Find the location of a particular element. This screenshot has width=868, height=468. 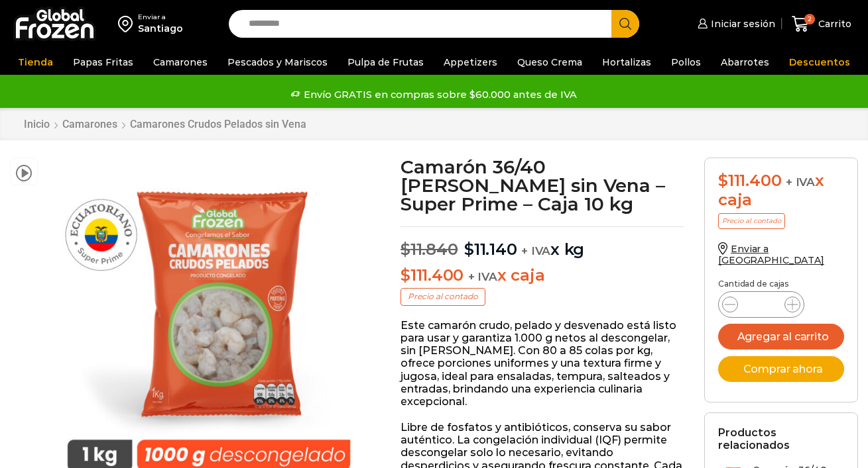

p: Este camarón crudo, pelado y desvenado está listo para usar y garantiza 1.000 g netos al desconge... is located at coordinates (542, 364).